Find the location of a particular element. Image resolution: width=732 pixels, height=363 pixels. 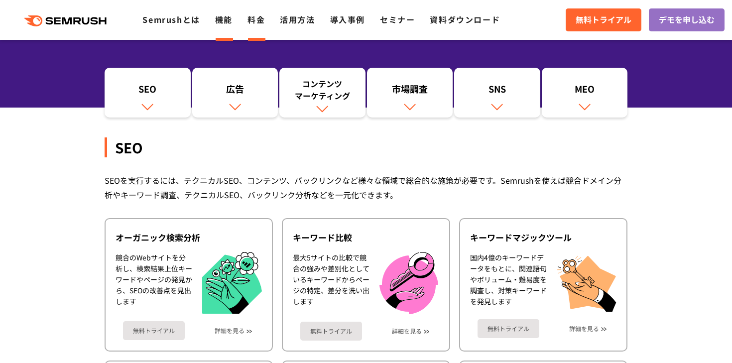

a: 機能 is located at coordinates (224, 19).